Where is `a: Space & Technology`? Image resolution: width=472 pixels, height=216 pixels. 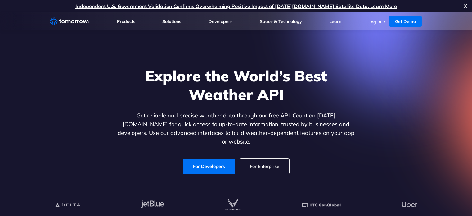 a: Space & Technology is located at coordinates (281, 21).